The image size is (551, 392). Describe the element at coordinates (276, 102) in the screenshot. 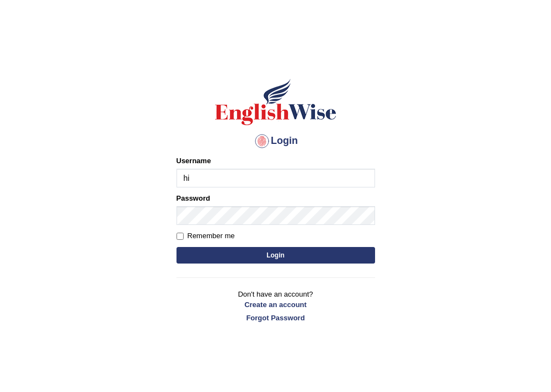

I see `img: Logo of English Wise sign in for intelligent practice with AI` at that location.